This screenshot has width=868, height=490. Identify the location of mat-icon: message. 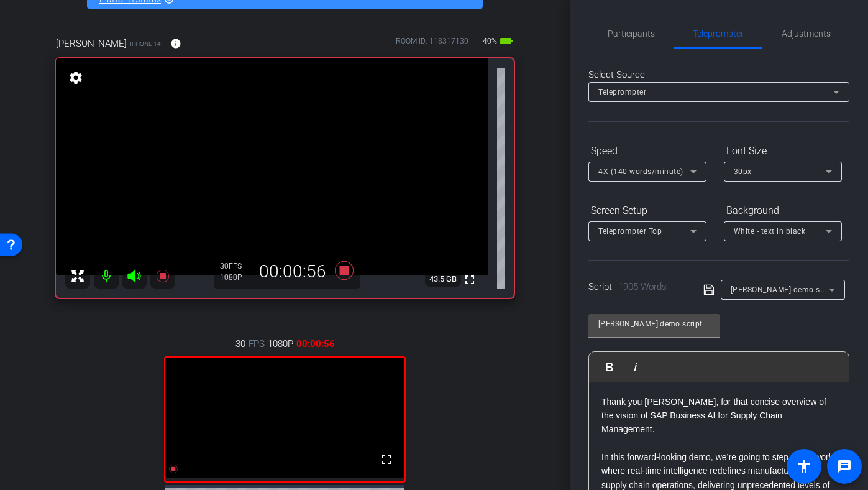
(844, 466).